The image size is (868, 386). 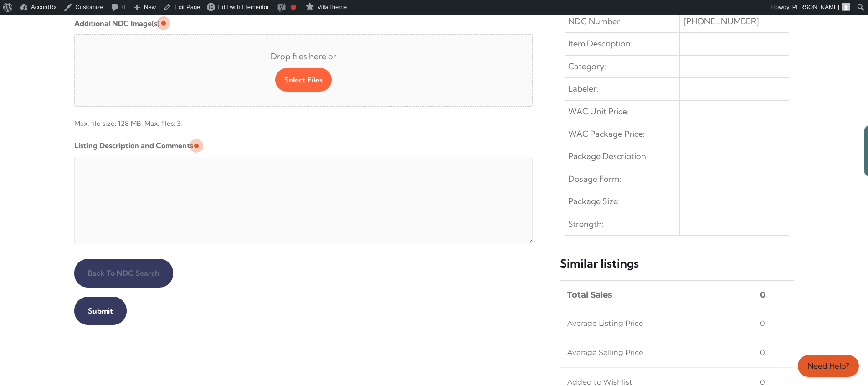 What do you see at coordinates (100, 311) in the screenshot?
I see `input: Submit` at bounding box center [100, 311].